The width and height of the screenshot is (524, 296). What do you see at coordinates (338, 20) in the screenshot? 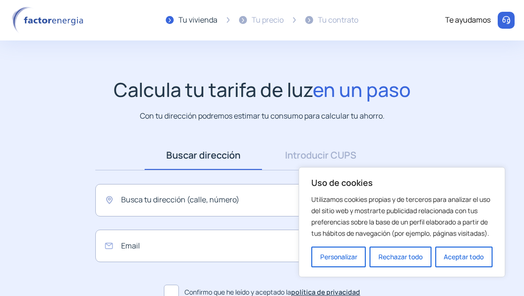
I see `div: Tu contrato` at bounding box center [338, 20].